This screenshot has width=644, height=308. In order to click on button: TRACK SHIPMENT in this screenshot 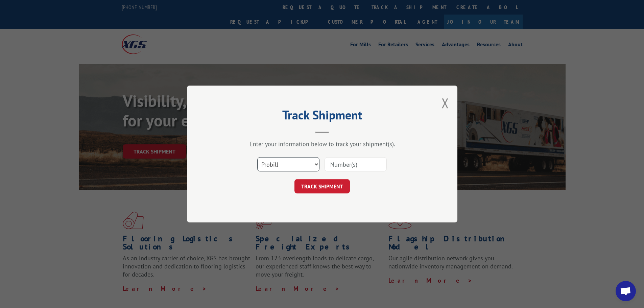, I will do `click(322, 187)`.